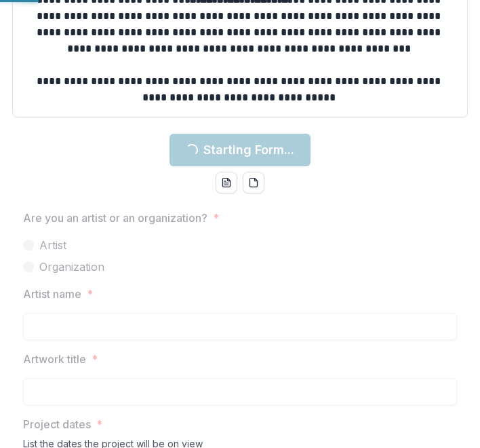  Describe the element at coordinates (226, 182) in the screenshot. I see `button: word-download` at that location.